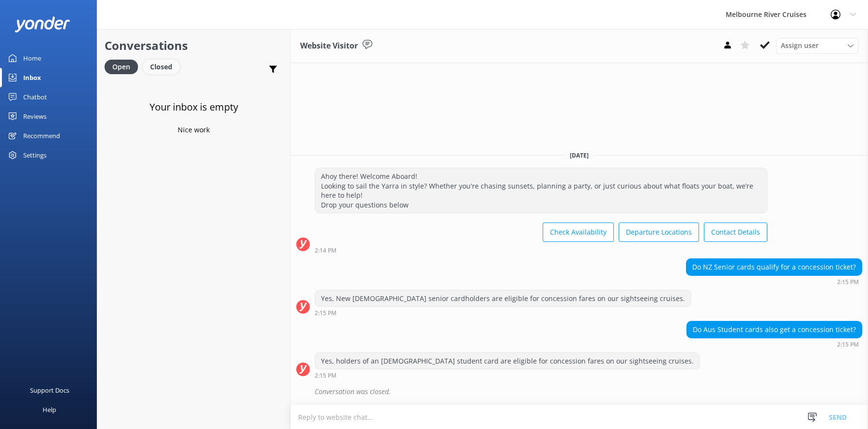  Describe the element at coordinates (42, 136) in the screenshot. I see `div: Recommend` at that location.